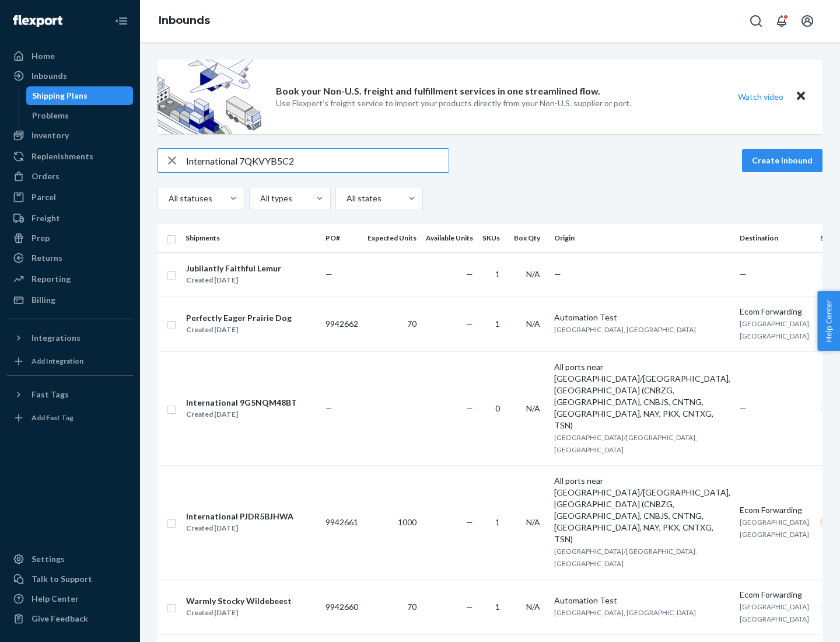  I want to click on a: Home, so click(70, 56).